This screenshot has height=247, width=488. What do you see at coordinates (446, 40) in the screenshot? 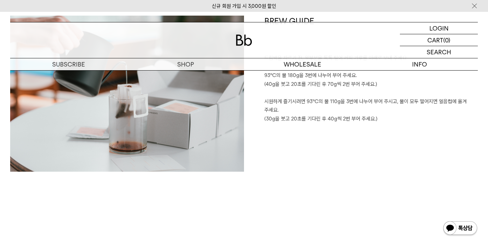
I see `p: (0)` at bounding box center [446, 40].